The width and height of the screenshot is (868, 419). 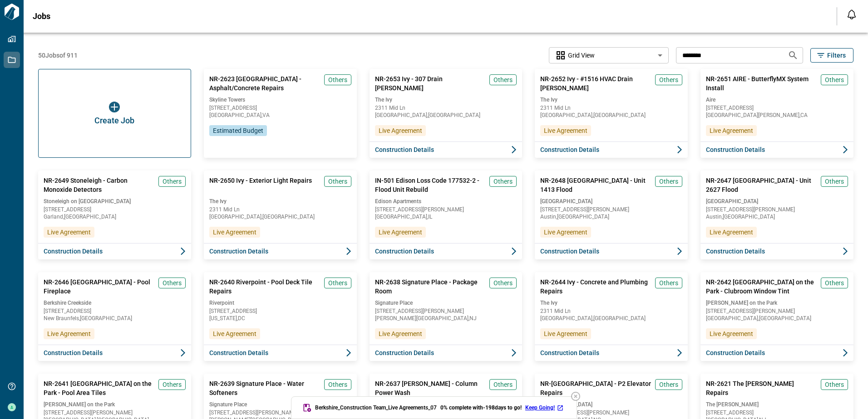 What do you see at coordinates (280, 303) in the screenshot?
I see `span: Riverpoint` at bounding box center [280, 303].